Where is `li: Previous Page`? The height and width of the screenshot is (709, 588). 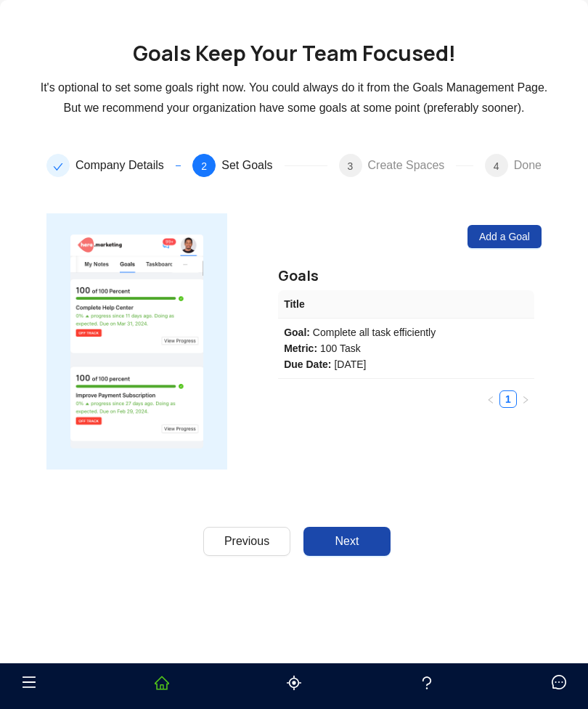 li: Previous Page is located at coordinates (490, 399).